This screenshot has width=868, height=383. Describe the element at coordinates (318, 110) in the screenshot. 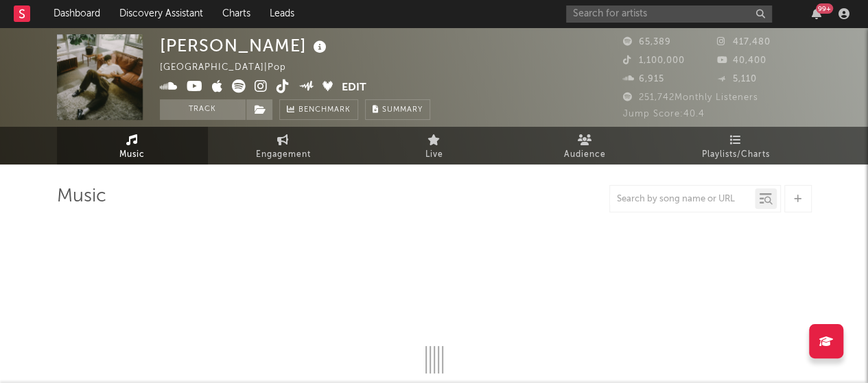

I see `a: Benchmark` at that location.